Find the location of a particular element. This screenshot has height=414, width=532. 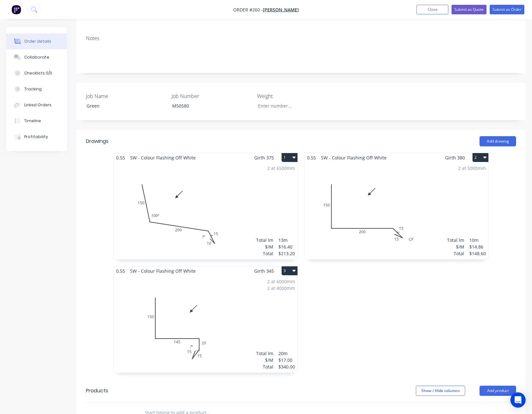

input: Enter number... is located at coordinates (295, 106).